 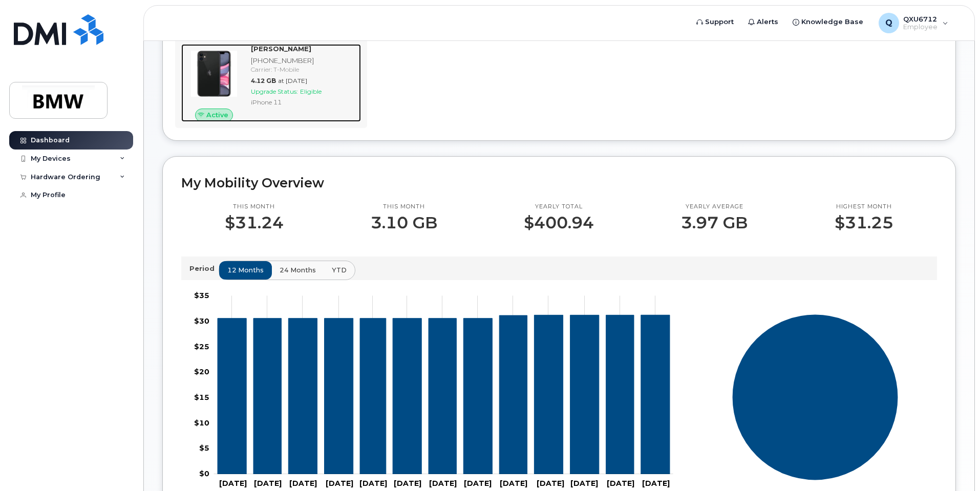 What do you see at coordinates (339, 270) in the screenshot?
I see `span: YTD` at bounding box center [339, 270].